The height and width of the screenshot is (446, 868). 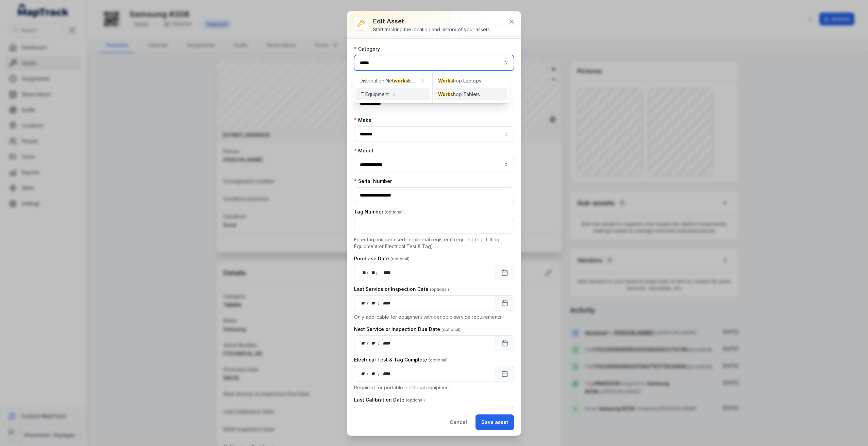 I want to click on label: Last Service or Inspection Date, so click(x=401, y=290).